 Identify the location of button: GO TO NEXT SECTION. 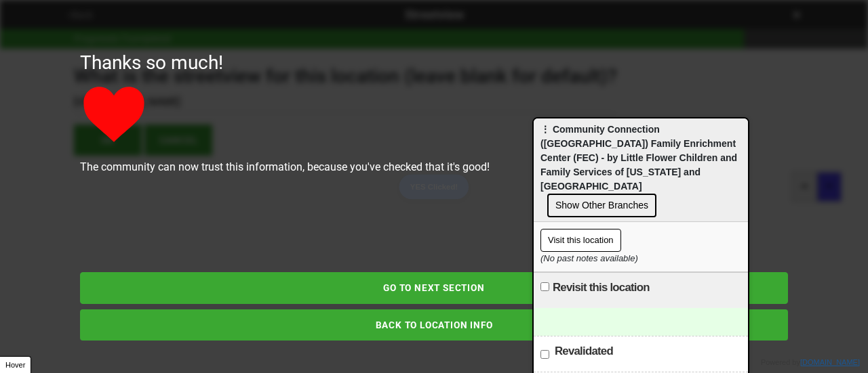
(434, 288).